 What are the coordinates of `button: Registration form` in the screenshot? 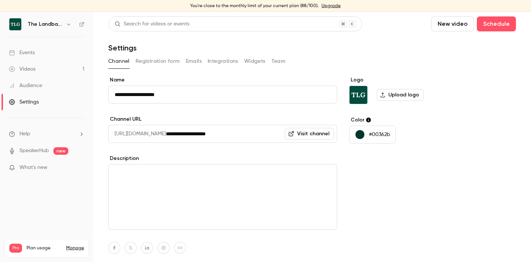 It's located at (158, 61).